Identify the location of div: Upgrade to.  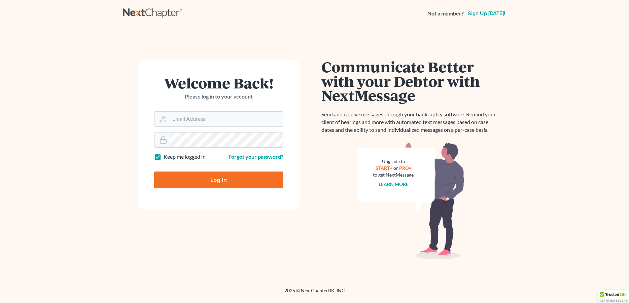
(394, 162).